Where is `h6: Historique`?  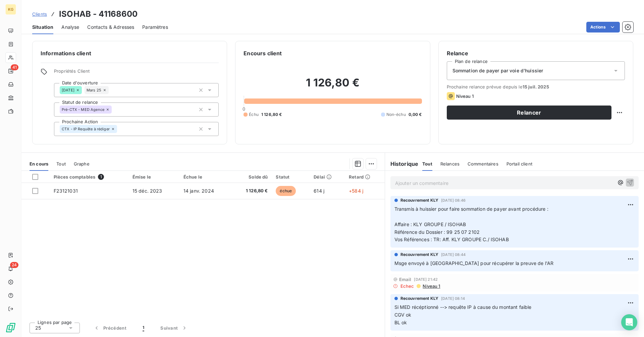 h6: Historique is located at coordinates (402, 164).